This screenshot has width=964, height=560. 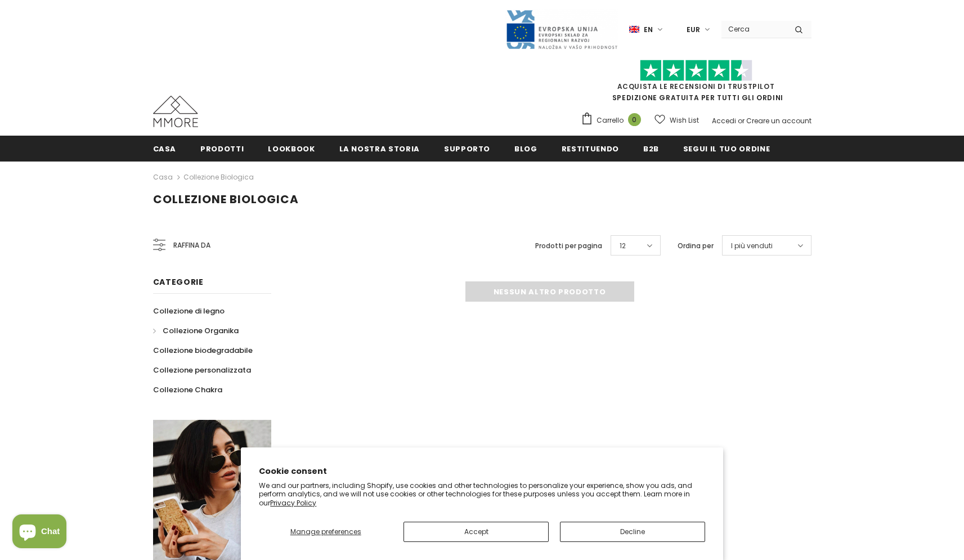 I want to click on a: Collezione personalizzata, so click(x=202, y=370).